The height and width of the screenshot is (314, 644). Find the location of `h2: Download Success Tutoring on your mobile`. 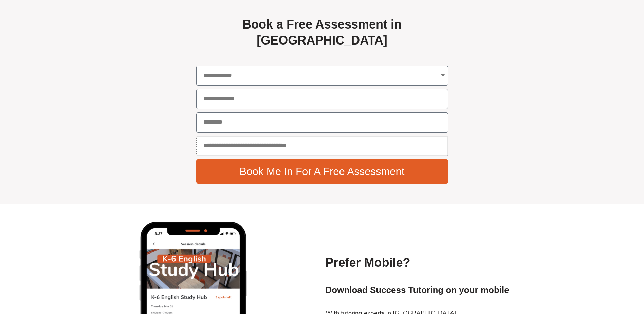

h2: Download Success Tutoring on your mobile is located at coordinates (419, 290).